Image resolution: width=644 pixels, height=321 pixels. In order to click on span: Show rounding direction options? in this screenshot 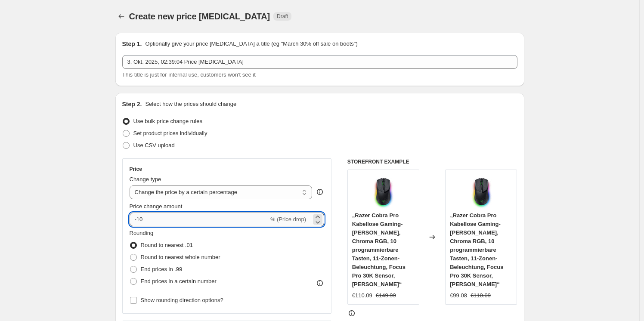, I will do `click(182, 300)`.